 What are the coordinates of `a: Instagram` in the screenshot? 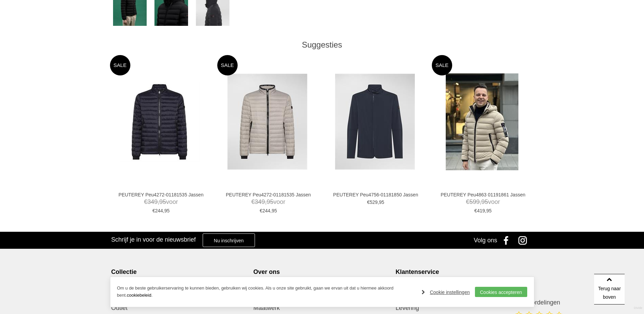 It's located at (524, 240).